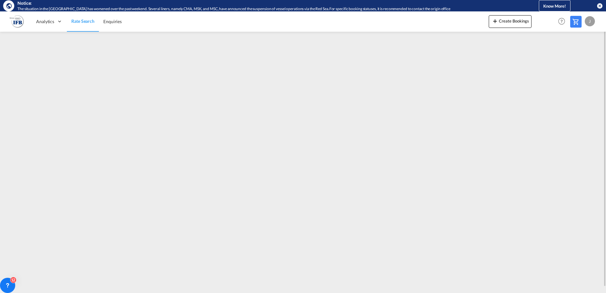 The image size is (606, 293). What do you see at coordinates (554, 6) in the screenshot?
I see `span: Know More!` at bounding box center [554, 6].